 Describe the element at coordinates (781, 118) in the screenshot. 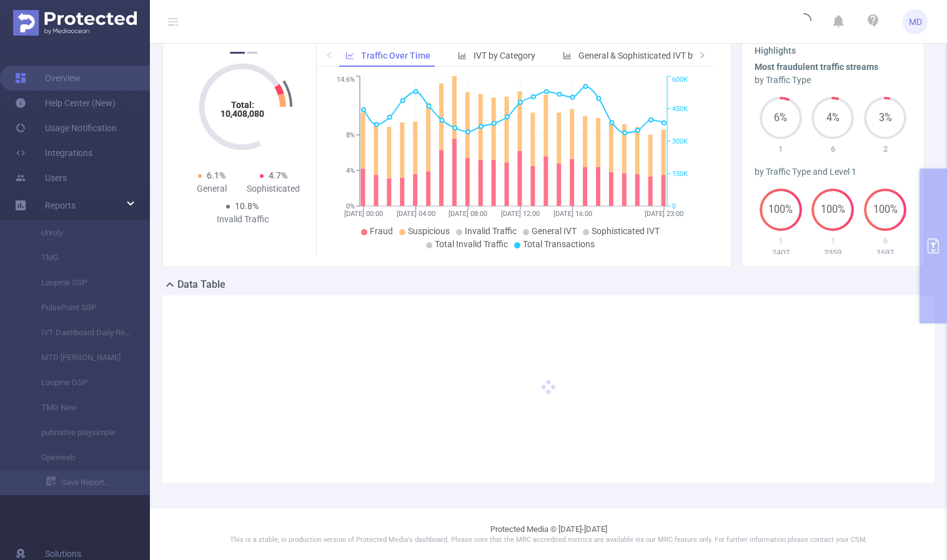

I see `span: 6%` at that location.